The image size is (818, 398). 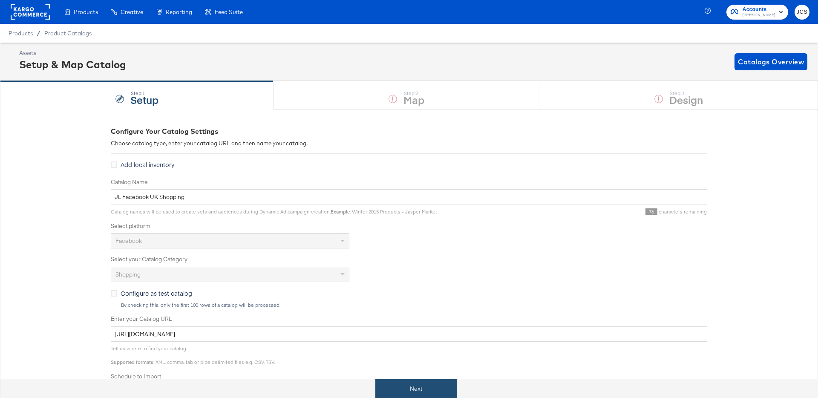 I want to click on div: Configure Your Catalog Settings, so click(x=409, y=131).